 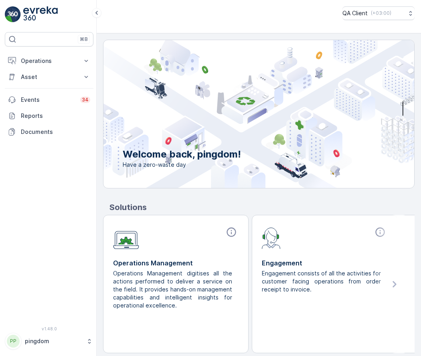 What do you see at coordinates (13, 14) in the screenshot?
I see `img: logo` at bounding box center [13, 14].